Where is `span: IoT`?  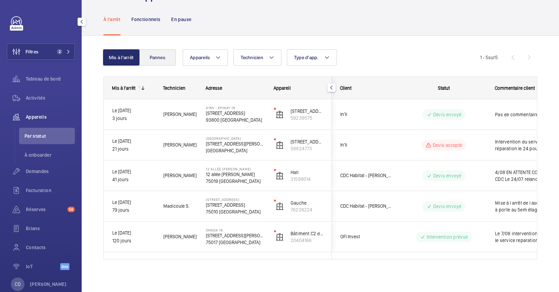
span: IoT is located at coordinates (43, 267).